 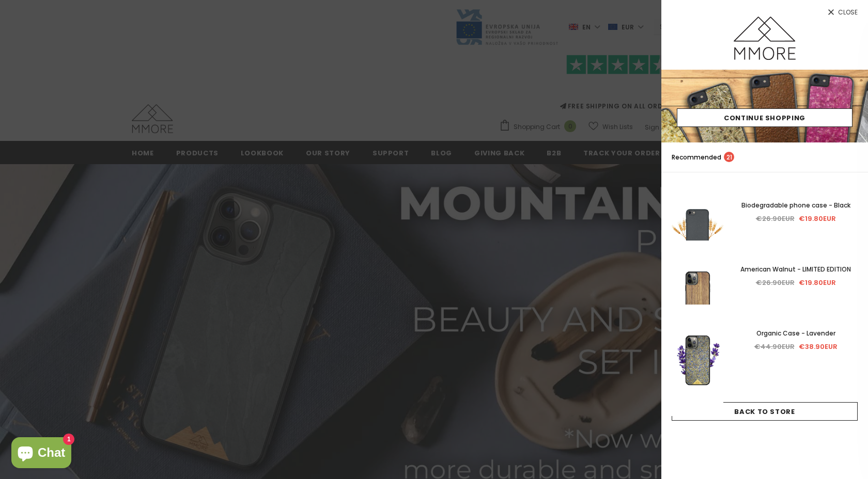 What do you see at coordinates (796, 205) in the screenshot?
I see `span: Biodegradable phone case - Black` at bounding box center [796, 205].